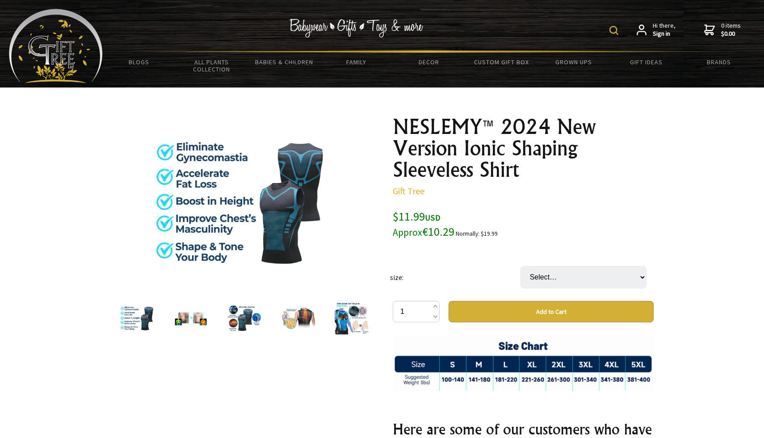 The height and width of the screenshot is (438, 764). I want to click on a: Gift Ideas, so click(646, 62).